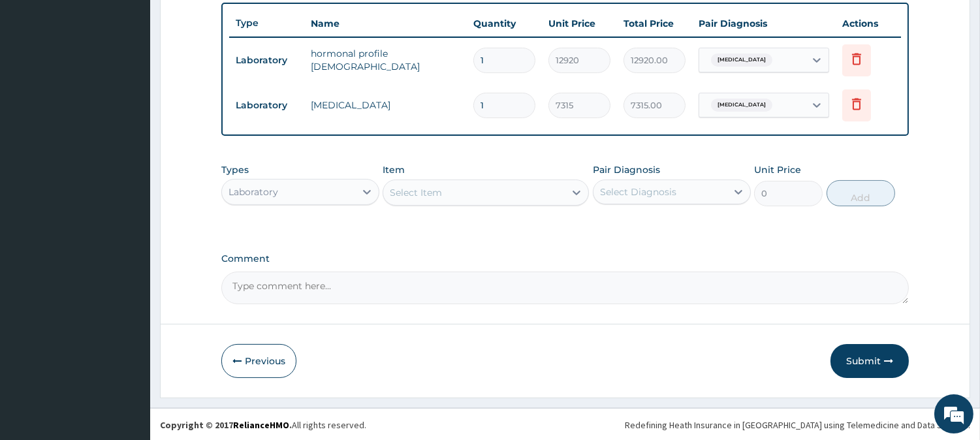 The height and width of the screenshot is (440, 980). Describe the element at coordinates (579, 23) in the screenshot. I see `th: Unit Price` at that location.